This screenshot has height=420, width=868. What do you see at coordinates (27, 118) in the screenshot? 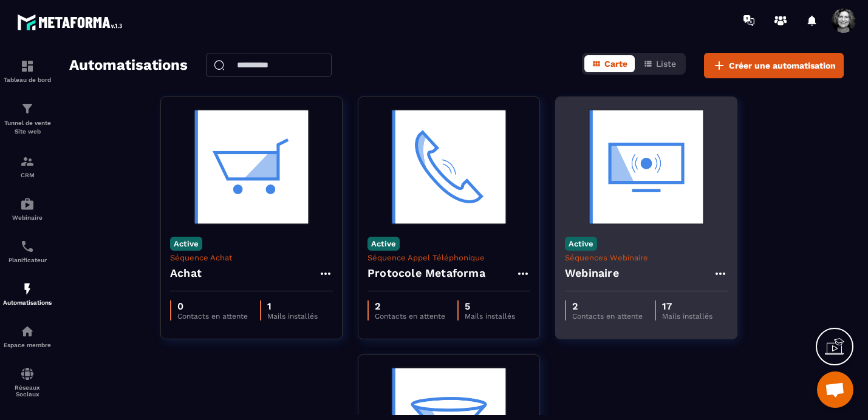
I see `a: formationformationTunnel de vente Site web` at bounding box center [27, 118].